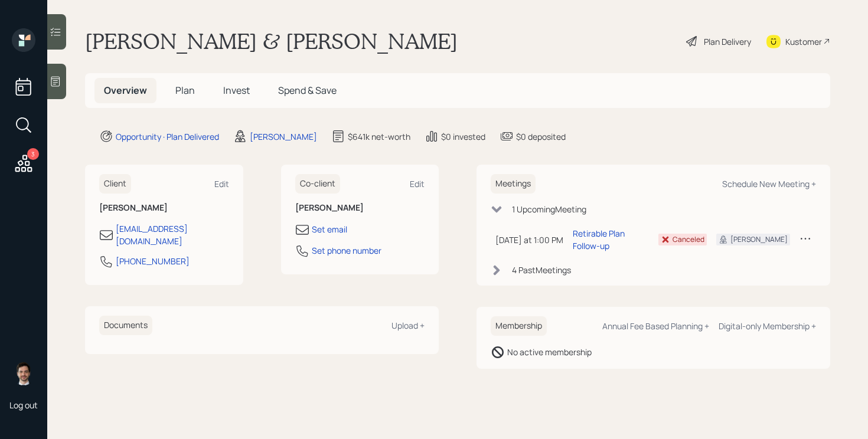 This screenshot has width=868, height=439. I want to click on div: $0 invested, so click(463, 136).